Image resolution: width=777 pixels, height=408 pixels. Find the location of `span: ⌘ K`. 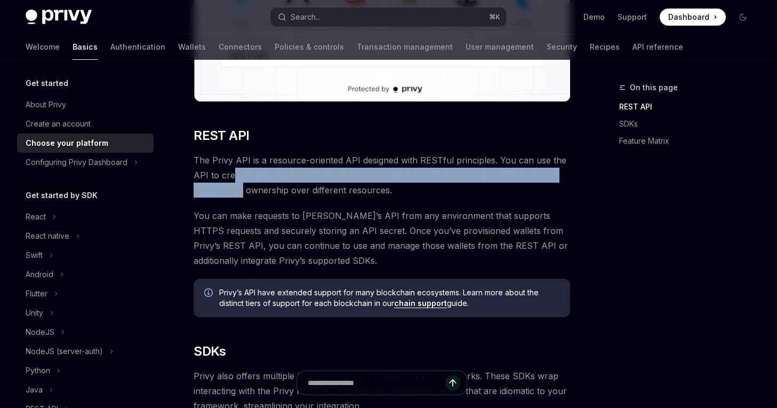

span: ⌘ K is located at coordinates (494, 17).